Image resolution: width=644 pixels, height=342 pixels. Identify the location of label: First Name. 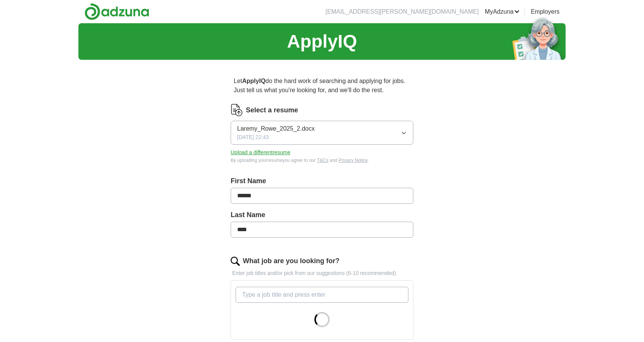
(322, 181).